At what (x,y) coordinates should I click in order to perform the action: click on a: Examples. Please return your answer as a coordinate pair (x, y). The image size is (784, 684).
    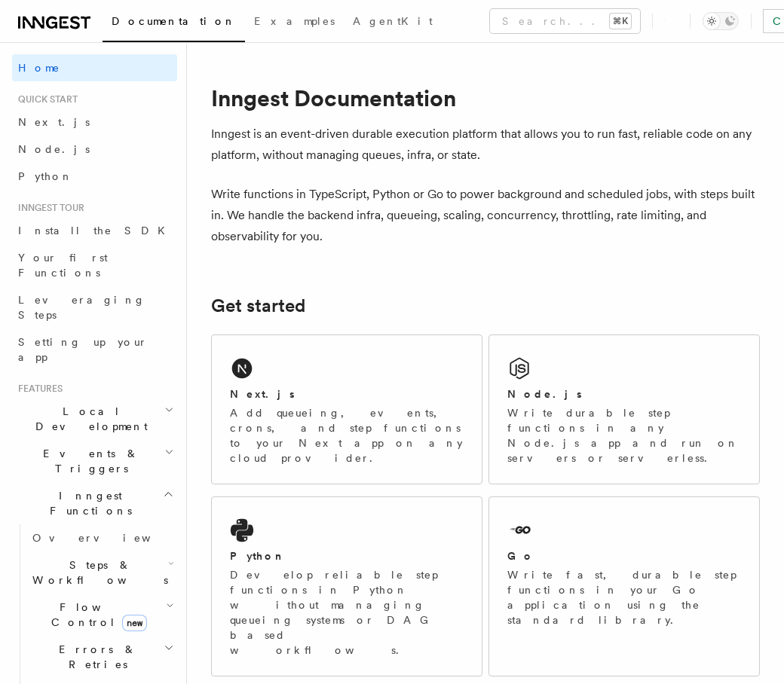
    Looking at the image, I should click on (294, 23).